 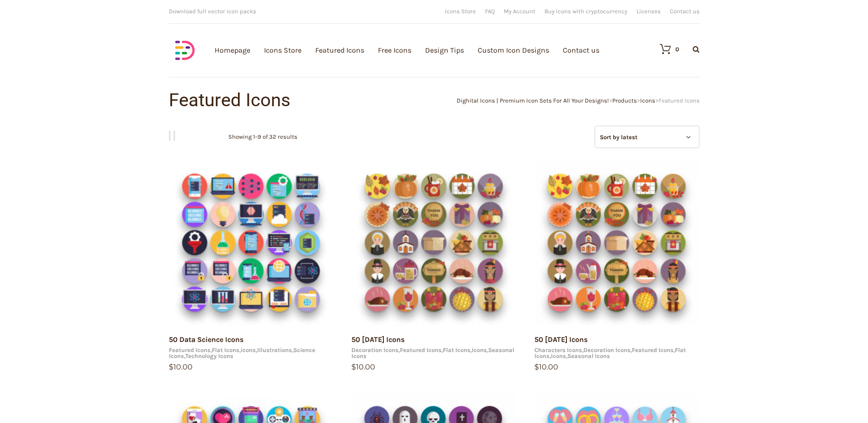 I want to click on span: Icons, so click(x=647, y=100).